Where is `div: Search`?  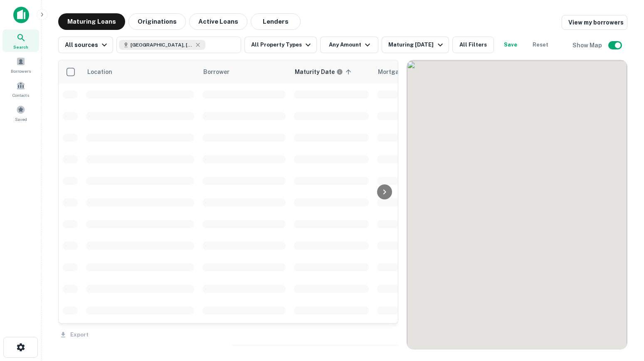 div: Search is located at coordinates (21, 41).